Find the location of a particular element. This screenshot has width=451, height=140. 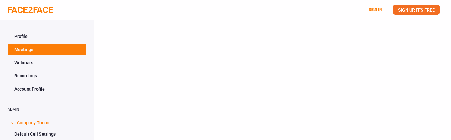

a: Profile is located at coordinates (47, 36).